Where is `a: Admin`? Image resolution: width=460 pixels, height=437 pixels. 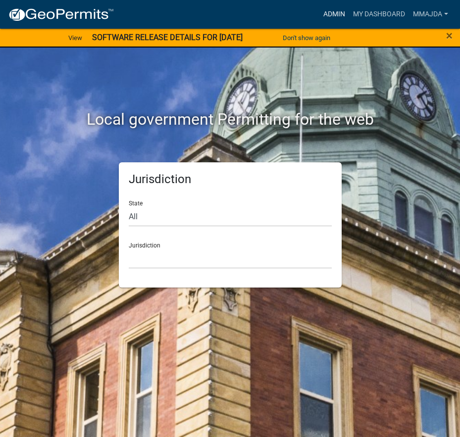
a: Admin is located at coordinates (334, 14).